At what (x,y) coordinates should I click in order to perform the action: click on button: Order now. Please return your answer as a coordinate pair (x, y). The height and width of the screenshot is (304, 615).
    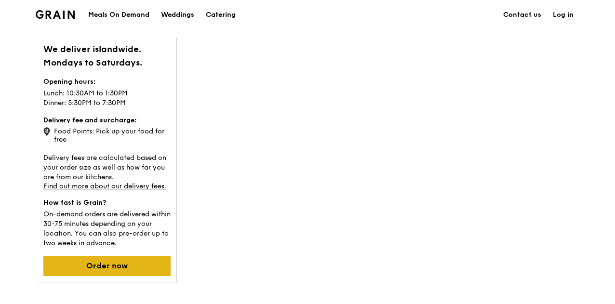
    Looking at the image, I should click on (107, 266).